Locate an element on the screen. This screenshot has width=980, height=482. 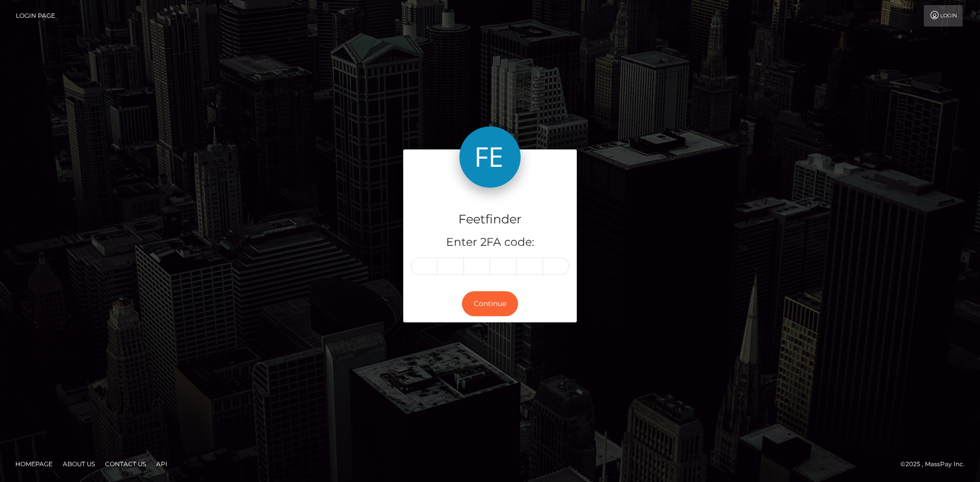
a: API is located at coordinates (162, 464).